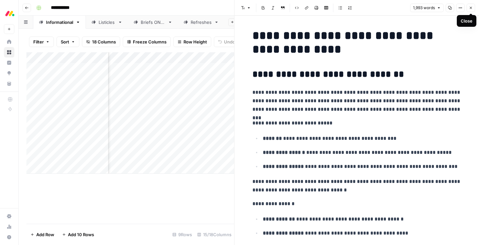  What do you see at coordinates (65, 42) in the screenshot?
I see `span: Sort` at bounding box center [65, 42].